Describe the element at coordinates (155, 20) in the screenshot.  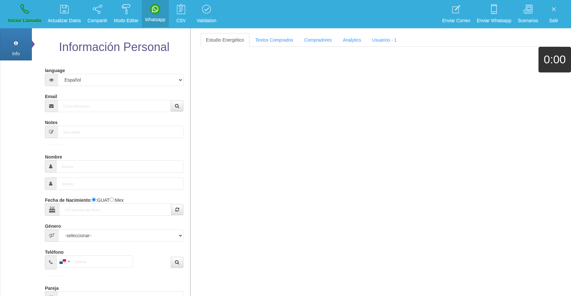
I see `p: Whatsapp` at that location.